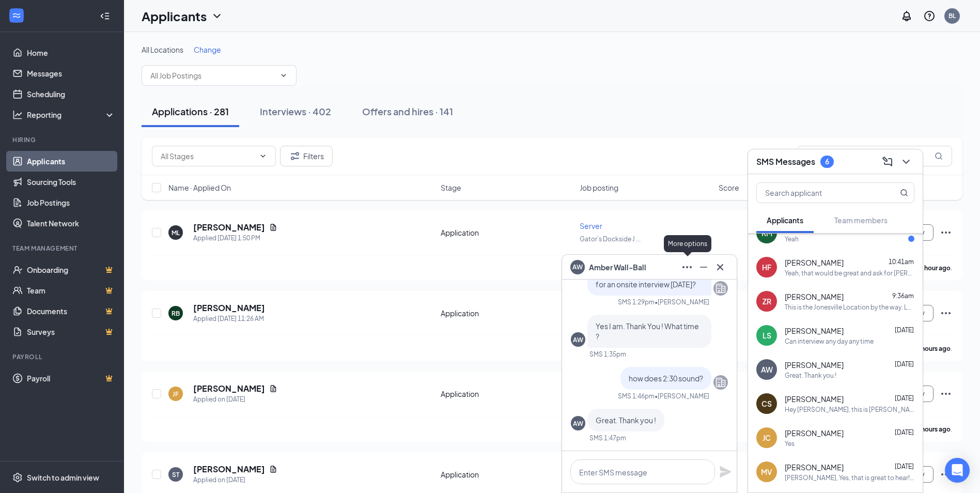  Describe the element at coordinates (70, 53) in the screenshot. I see `a: Home` at that location.